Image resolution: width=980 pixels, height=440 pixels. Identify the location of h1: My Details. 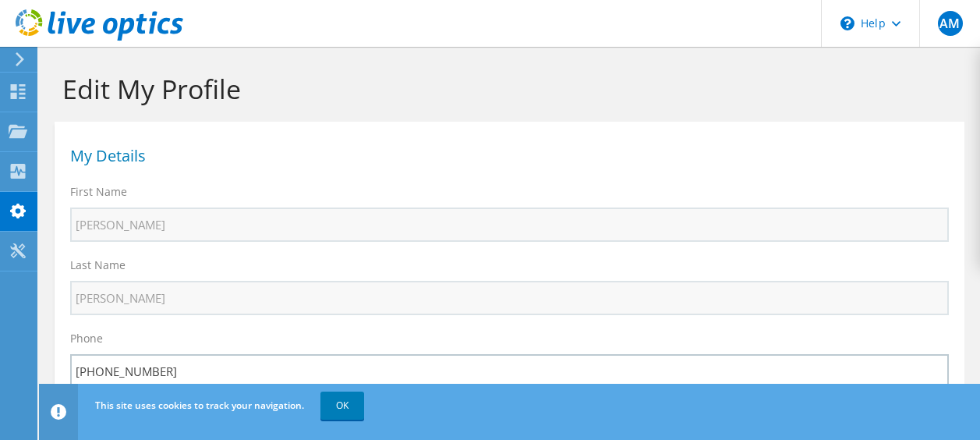
(505, 156).